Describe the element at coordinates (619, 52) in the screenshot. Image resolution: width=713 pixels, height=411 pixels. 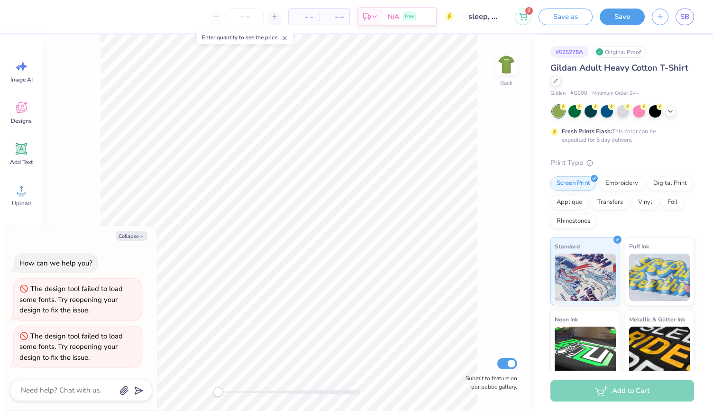
I see `div: Original Proof` at that location.